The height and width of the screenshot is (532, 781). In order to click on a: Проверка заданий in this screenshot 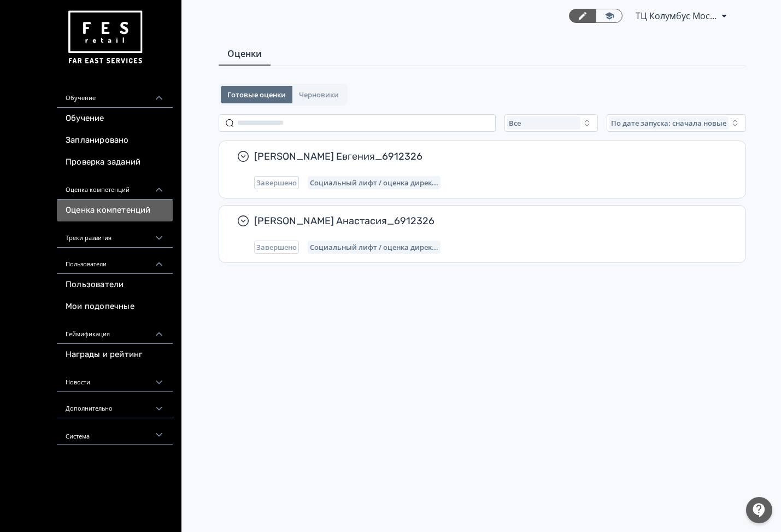, I will do `click(115, 163)`.